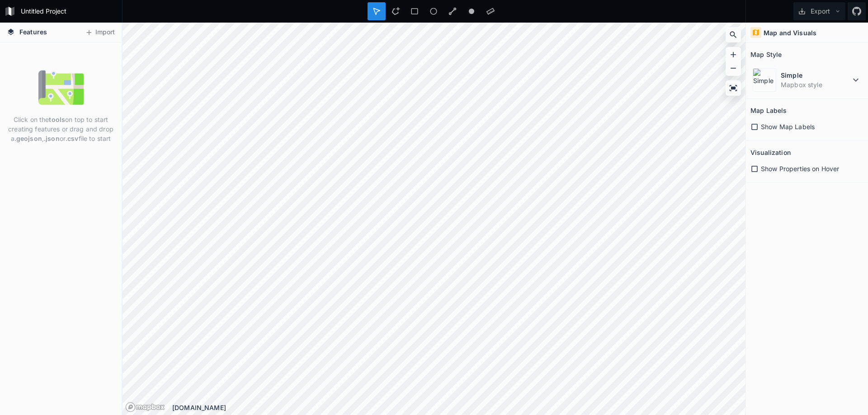  Describe the element at coordinates (816, 75) in the screenshot. I see `dt: Simple` at that location.